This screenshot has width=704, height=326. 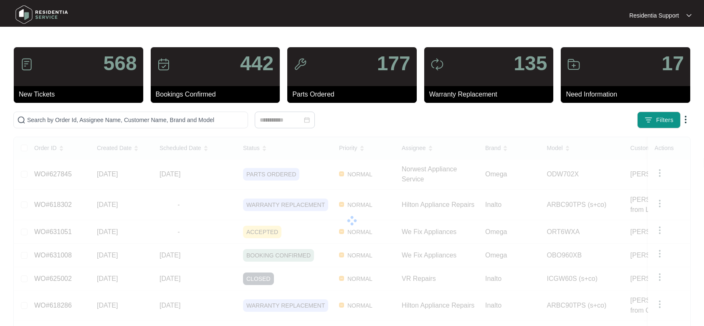 What do you see at coordinates (81, 94) in the screenshot?
I see `p: New Tickets` at bounding box center [81, 94].